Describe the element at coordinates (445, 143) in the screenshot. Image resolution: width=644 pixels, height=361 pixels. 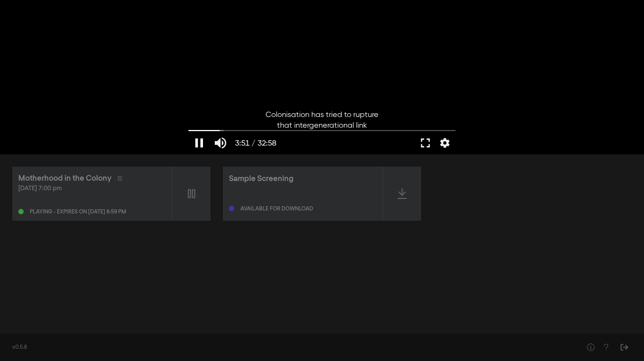
I see `button: More settings` at that location.